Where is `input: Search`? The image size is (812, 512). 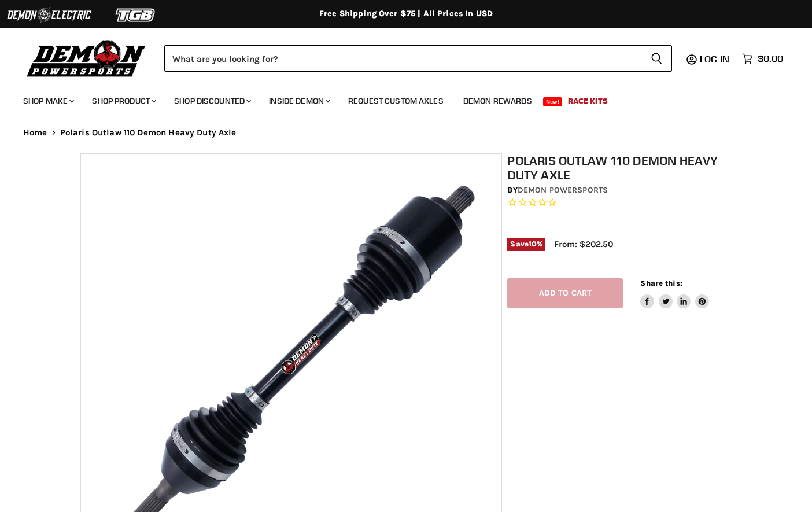 input: Search is located at coordinates (403, 58).